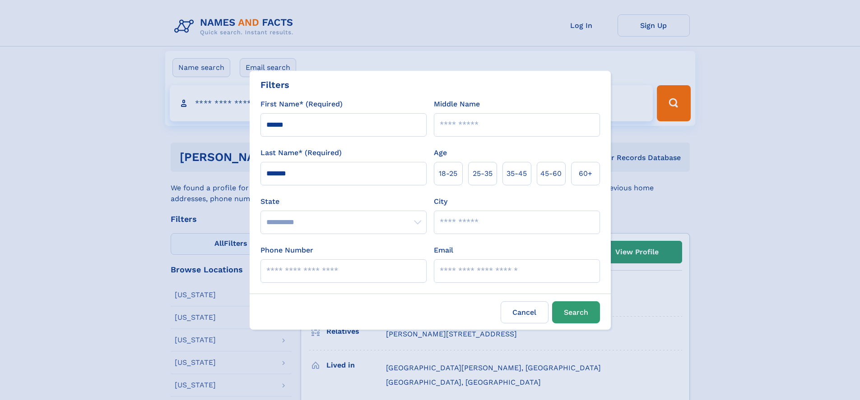  Describe the element at coordinates (344, 202) in the screenshot. I see `label: State` at that location.